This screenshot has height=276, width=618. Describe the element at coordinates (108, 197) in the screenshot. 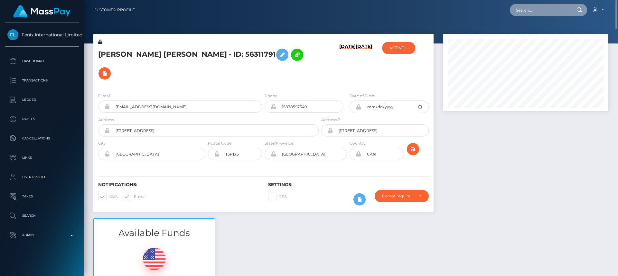

I see `label: SMS` at that location.